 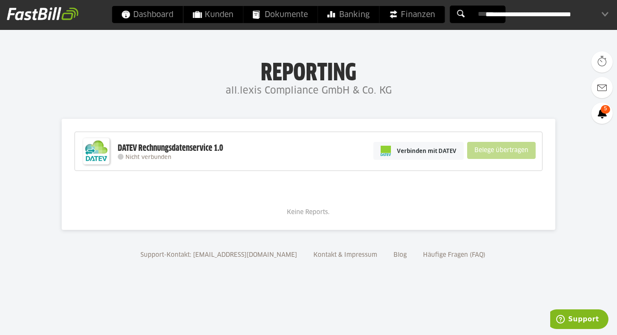 I want to click on span: Keine Reports., so click(x=308, y=213).